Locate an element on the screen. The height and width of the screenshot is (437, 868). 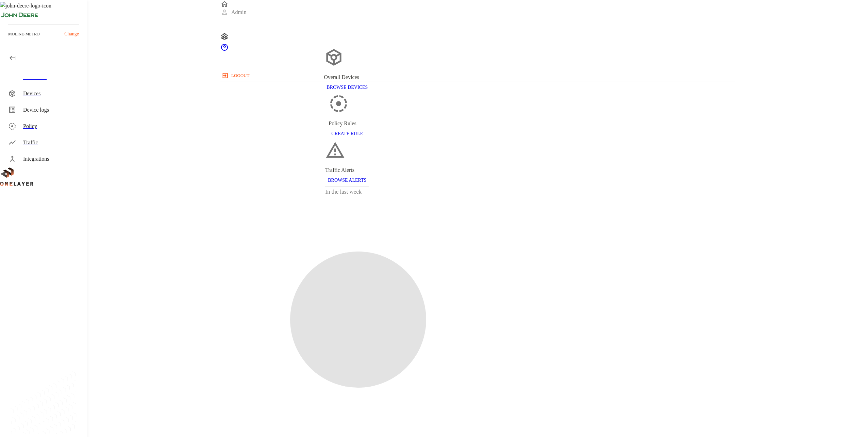
p: Admin is located at coordinates (238, 12).